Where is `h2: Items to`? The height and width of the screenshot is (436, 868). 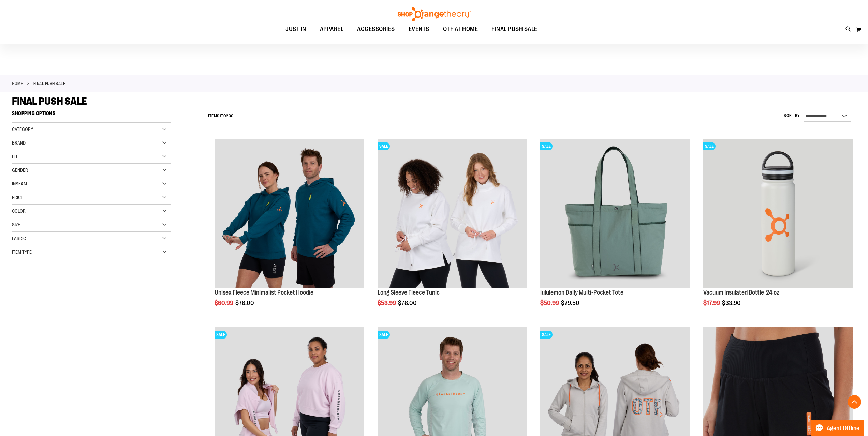 h2: Items to is located at coordinates (221, 116).